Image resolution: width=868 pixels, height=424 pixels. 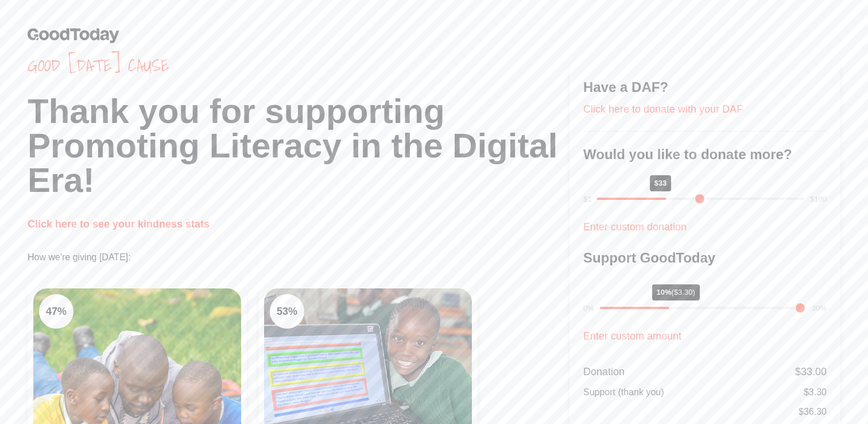 I want to click on div: $100, so click(x=818, y=199).